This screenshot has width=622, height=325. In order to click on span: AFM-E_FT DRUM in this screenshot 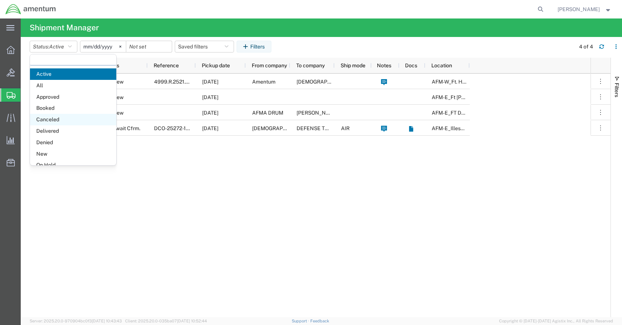, I will do `click(452, 113)`.